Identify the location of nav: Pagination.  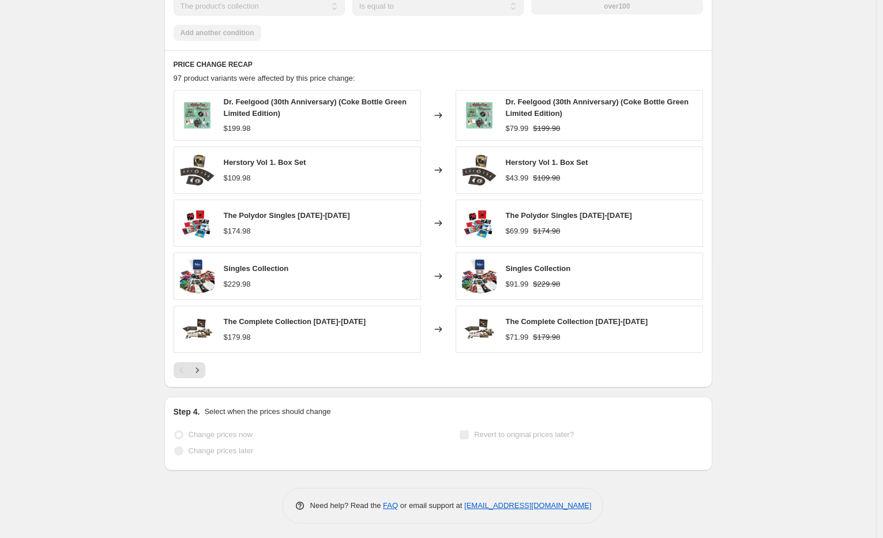
(189, 370).